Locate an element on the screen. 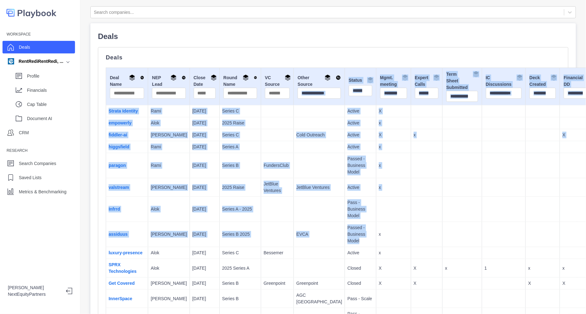  div: IC Discussions is located at coordinates (504, 81).